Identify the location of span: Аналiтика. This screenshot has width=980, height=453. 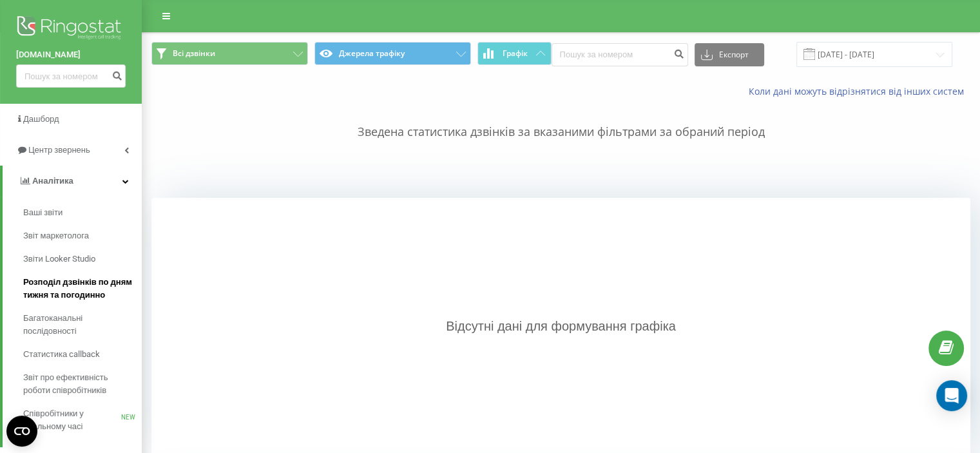
(53, 181).